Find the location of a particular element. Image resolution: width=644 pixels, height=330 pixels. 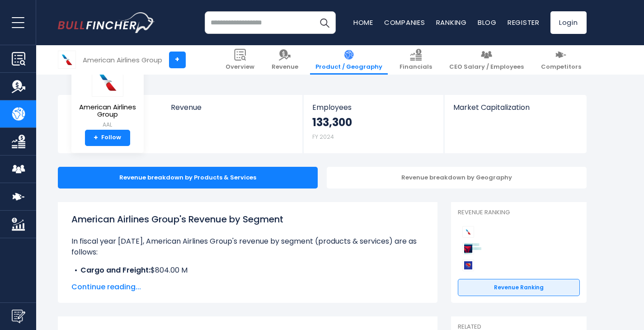

small: AAL is located at coordinates (107, 125).